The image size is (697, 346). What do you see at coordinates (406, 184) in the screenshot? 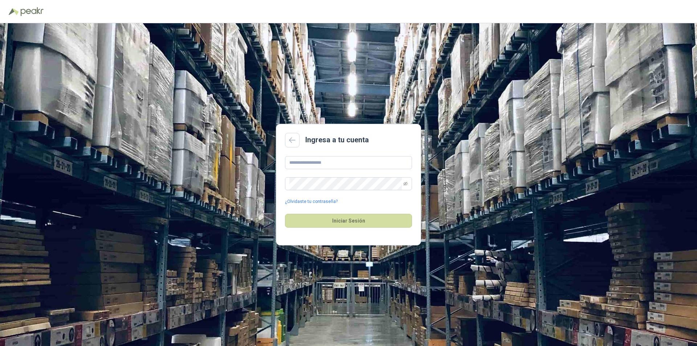
I see `span: eye-invisible` at bounding box center [406, 184].